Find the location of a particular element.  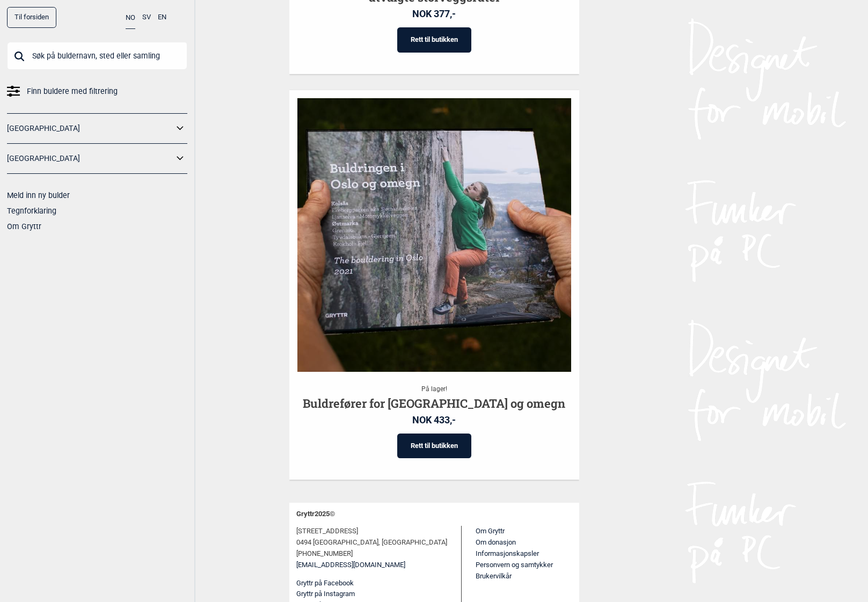

button: SV is located at coordinates (146, 18).